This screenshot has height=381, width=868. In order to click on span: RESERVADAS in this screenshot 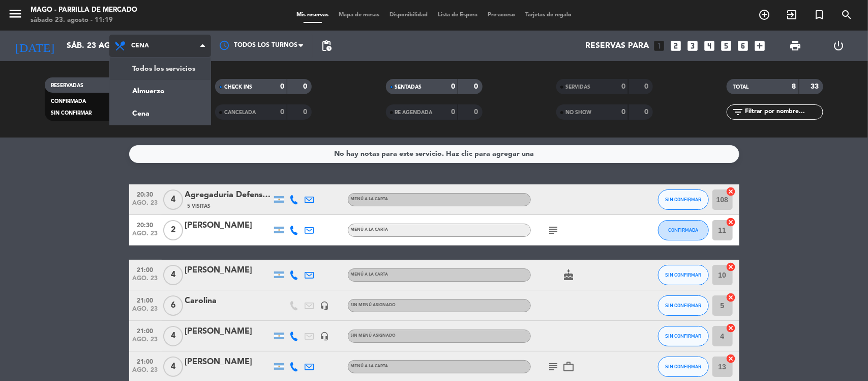, I will do `click(67, 85)`.